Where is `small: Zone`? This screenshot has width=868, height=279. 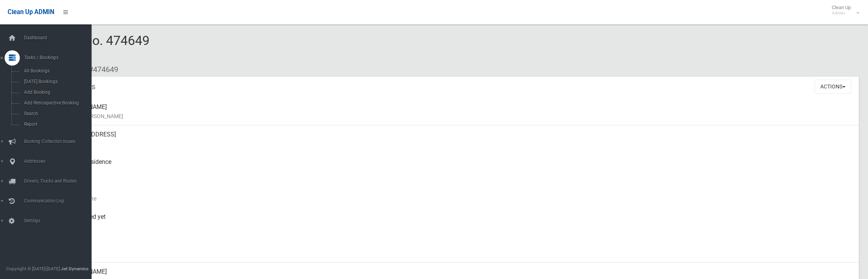
small: Zone is located at coordinates (457, 253).